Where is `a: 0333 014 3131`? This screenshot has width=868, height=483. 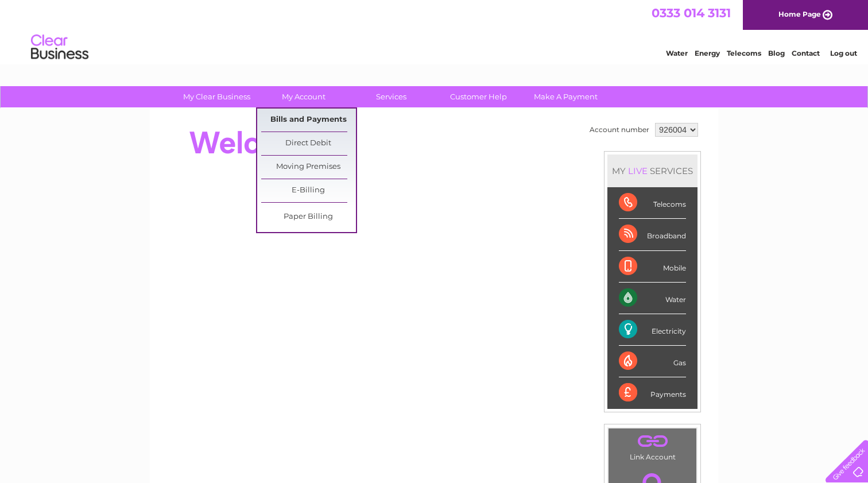
a: 0333 014 3131 is located at coordinates (691, 13).